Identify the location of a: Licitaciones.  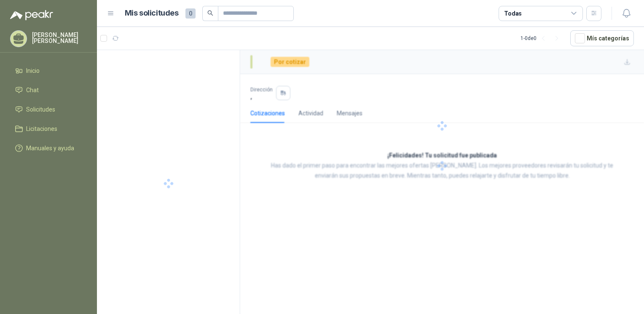
(48, 129).